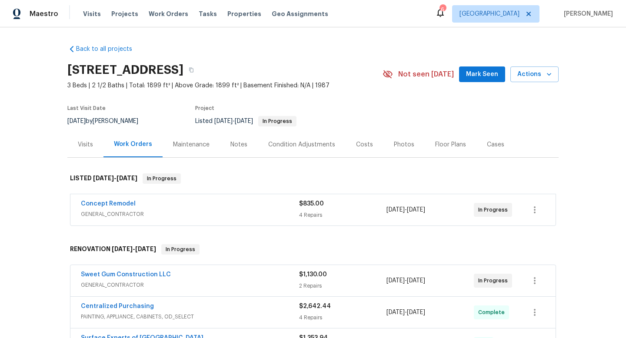 This screenshot has height=338, width=626. I want to click on button: Mark Seen, so click(482, 74).